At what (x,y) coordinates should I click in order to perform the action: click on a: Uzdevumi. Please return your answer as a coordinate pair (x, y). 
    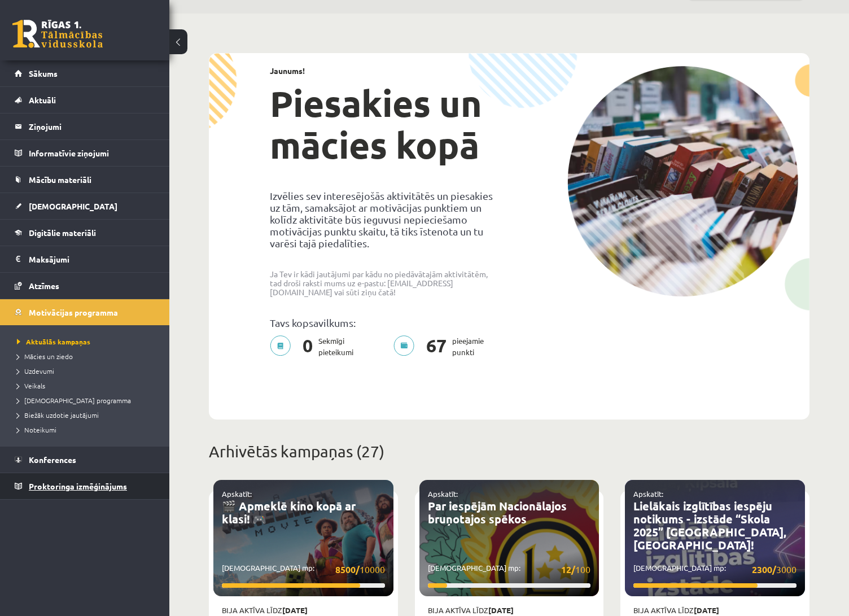
    Looking at the image, I should click on (87, 371).